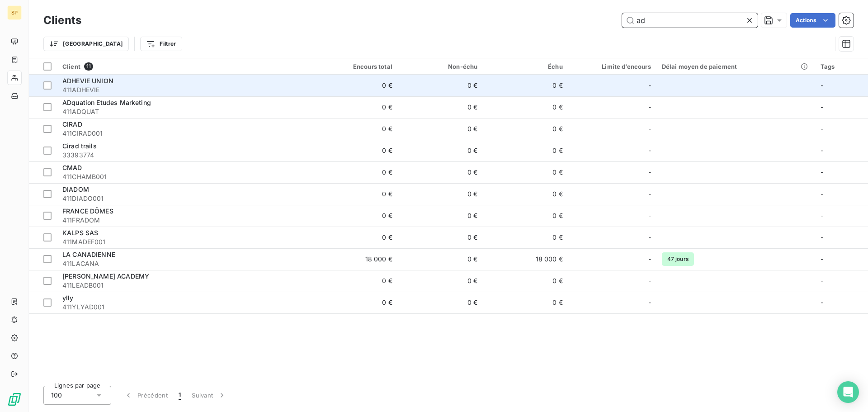 The height and width of the screenshot is (412, 868). Describe the element at coordinates (185, 285) in the screenshot. I see `span: 411LEADB001` at that location.